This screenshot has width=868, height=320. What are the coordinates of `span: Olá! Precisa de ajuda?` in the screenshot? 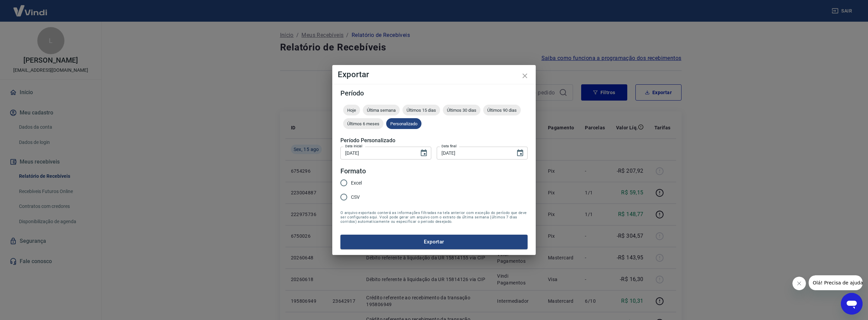 It's located at (30, 8).